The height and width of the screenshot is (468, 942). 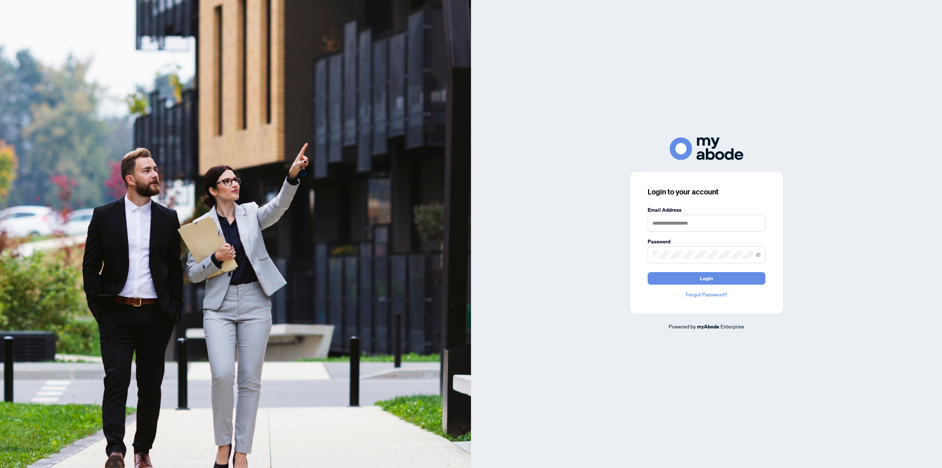 What do you see at coordinates (707, 242) in the screenshot?
I see `label: Password` at bounding box center [707, 242].